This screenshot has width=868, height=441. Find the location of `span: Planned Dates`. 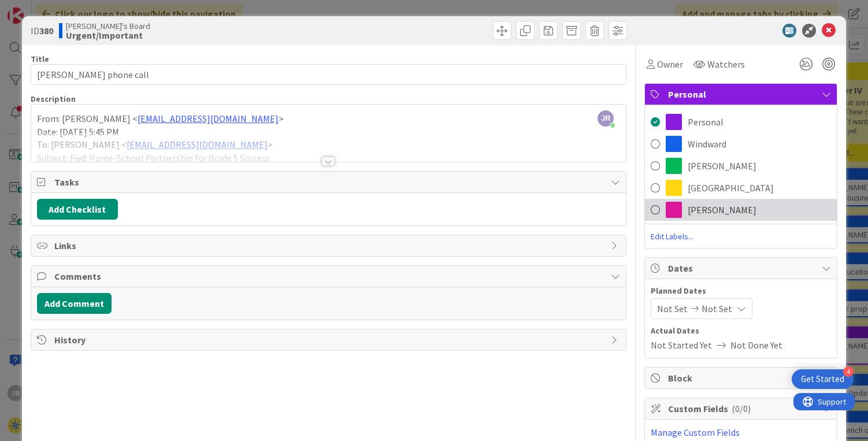

span: Planned Dates is located at coordinates (741, 291).